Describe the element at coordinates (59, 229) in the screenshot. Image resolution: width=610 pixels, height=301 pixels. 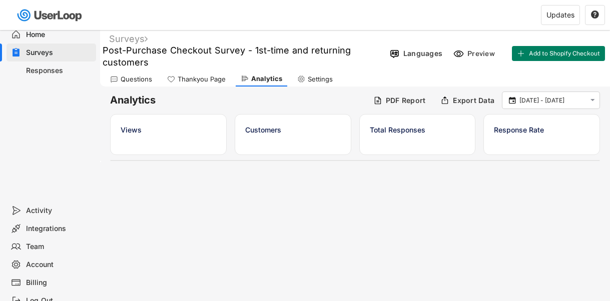
I see `div: Integrations` at that location.